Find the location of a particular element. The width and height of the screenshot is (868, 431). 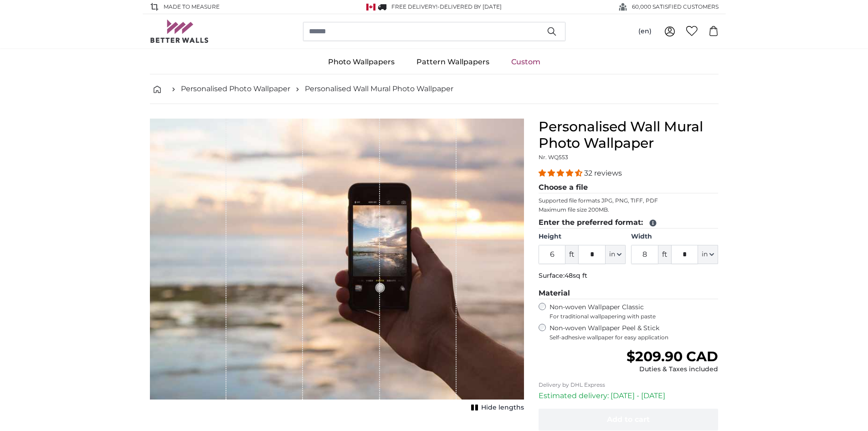

label: Non-woven Wallpaper Peel & Stick is located at coordinates (634, 333).